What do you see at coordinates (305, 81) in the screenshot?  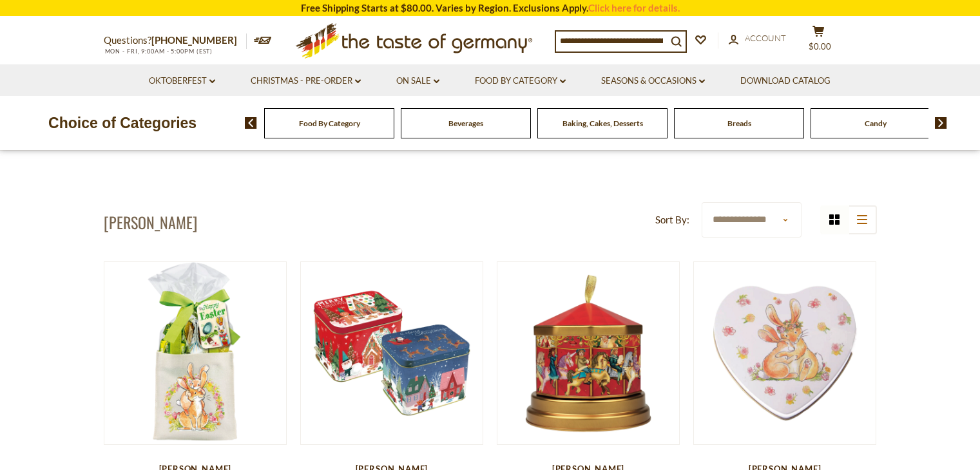 I see `a: Christmas - PRE-ORDER` at bounding box center [305, 81].